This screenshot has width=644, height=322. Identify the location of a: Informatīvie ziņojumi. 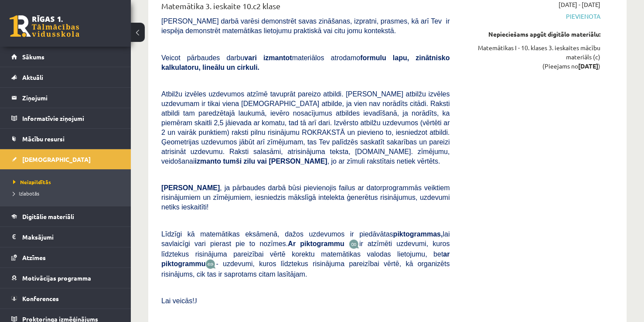
(65, 118).